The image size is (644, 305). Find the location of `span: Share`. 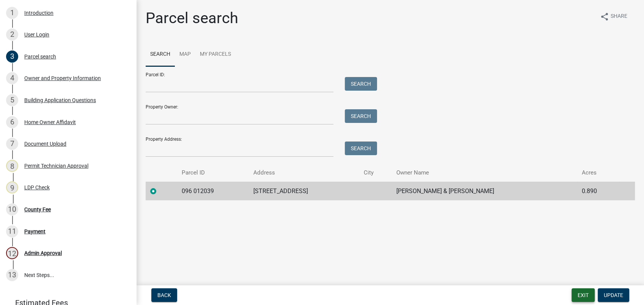

span: Share is located at coordinates (619, 17).